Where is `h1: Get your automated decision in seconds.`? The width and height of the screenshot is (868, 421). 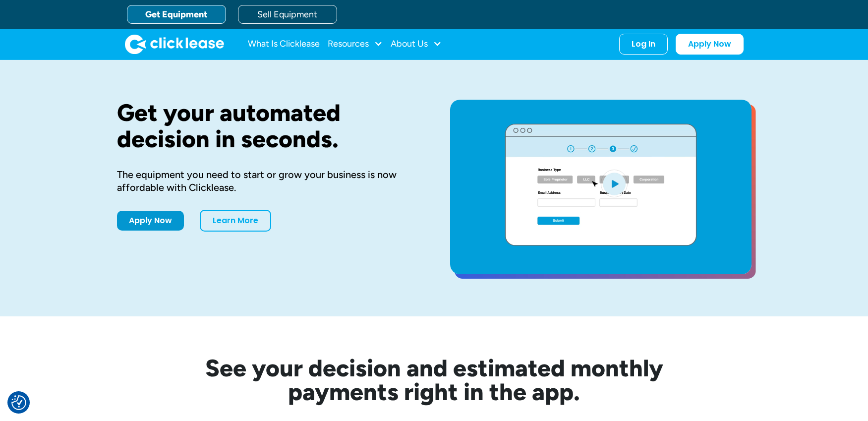 h1: Get your automated decision in seconds. is located at coordinates (268, 126).